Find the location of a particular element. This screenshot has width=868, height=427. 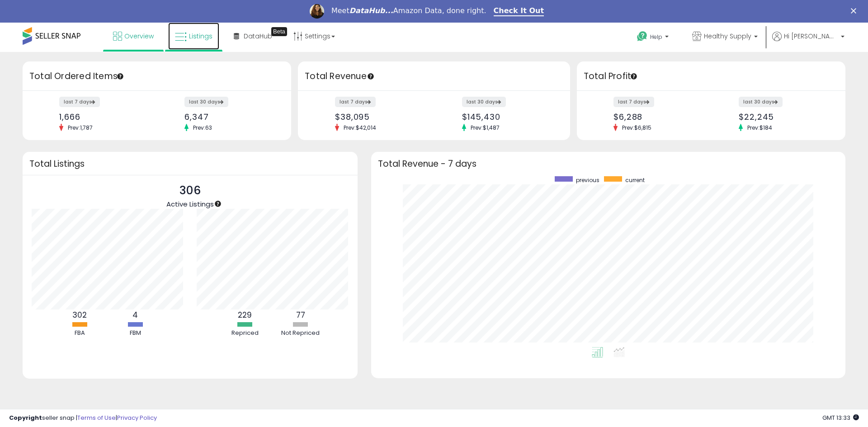

b: 229 is located at coordinates (245, 315).